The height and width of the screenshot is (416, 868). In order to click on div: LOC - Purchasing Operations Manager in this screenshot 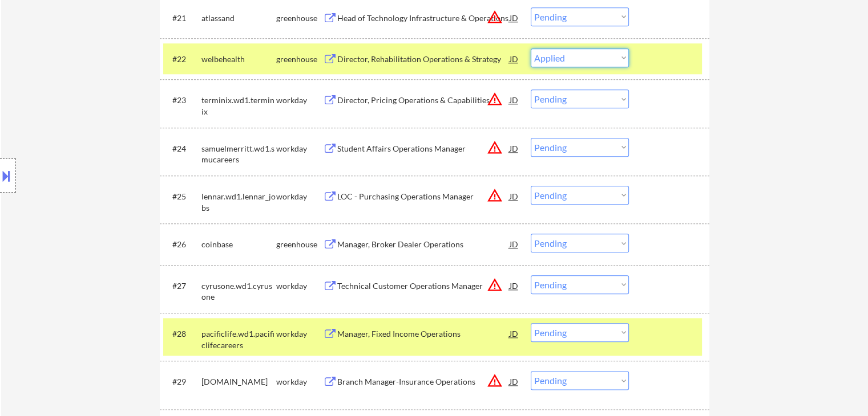, I will do `click(424, 196)`.